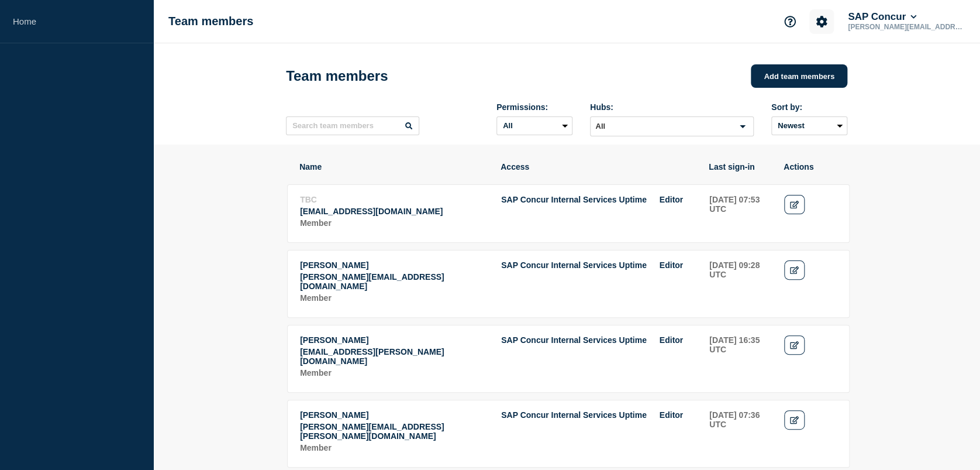 This screenshot has width=980, height=470. What do you see at coordinates (739, 166) in the screenshot?
I see `th: Last sign-in` at bounding box center [739, 166].